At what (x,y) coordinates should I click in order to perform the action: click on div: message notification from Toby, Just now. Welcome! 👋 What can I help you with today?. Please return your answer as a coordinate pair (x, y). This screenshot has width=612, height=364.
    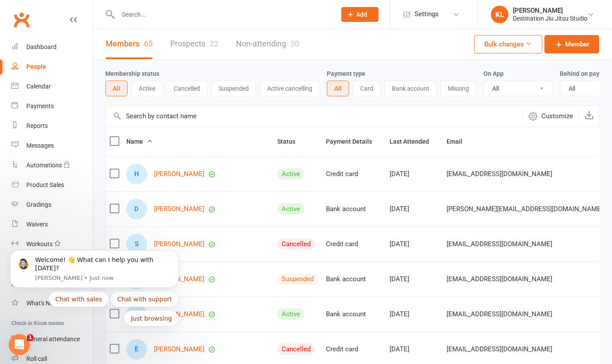
    Looking at the image, I should click on (88, 20).